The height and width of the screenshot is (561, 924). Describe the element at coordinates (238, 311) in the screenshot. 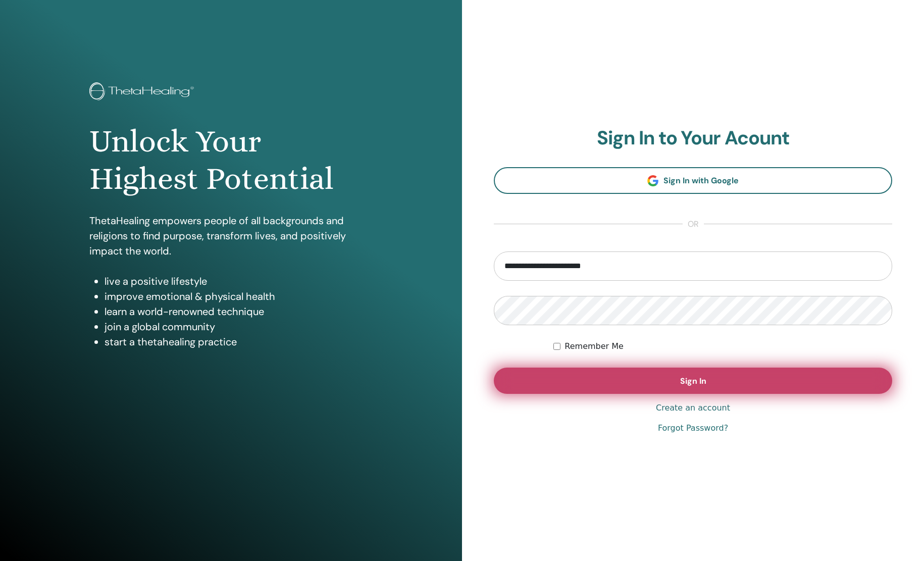

I see `li: learn a world-renowned technique` at that location.